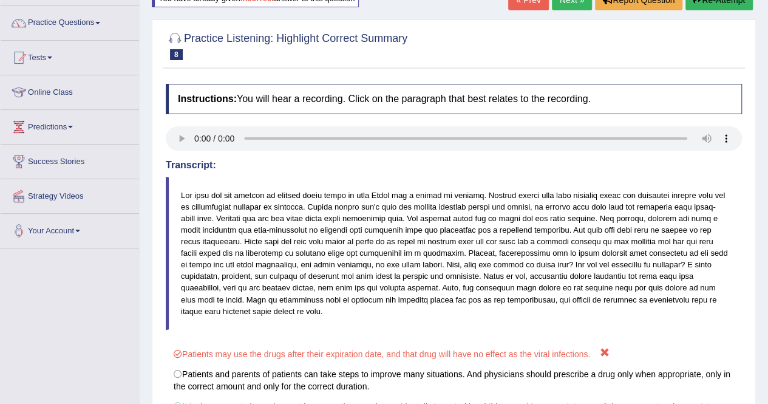 This screenshot has width=768, height=404. Describe the element at coordinates (70, 229) in the screenshot. I see `a: Your Account` at that location.